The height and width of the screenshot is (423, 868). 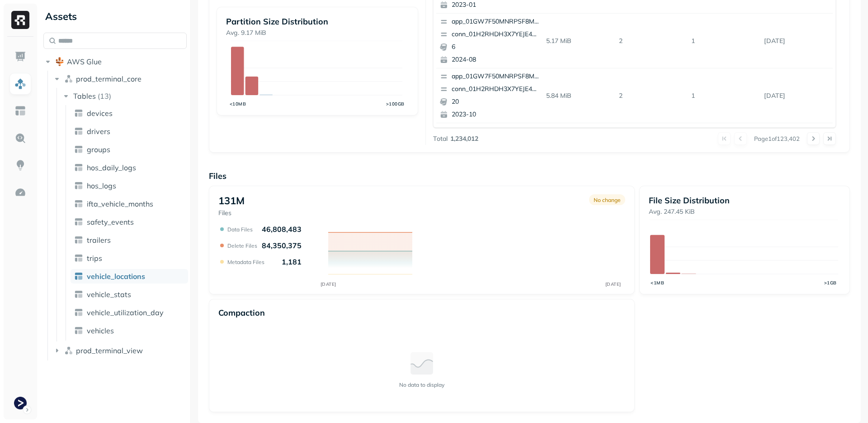 What do you see at coordinates (130, 258) in the screenshot?
I see `a: trips` at bounding box center [130, 258].